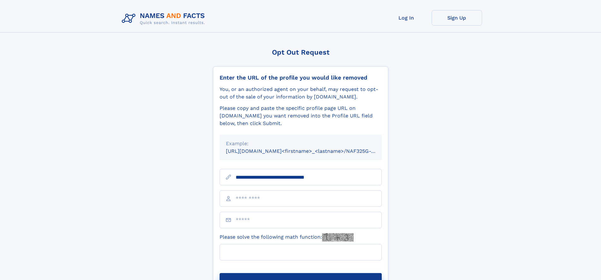 The image size is (601, 280). Describe the element at coordinates (301, 143) in the screenshot. I see `div: Example:` at that location.